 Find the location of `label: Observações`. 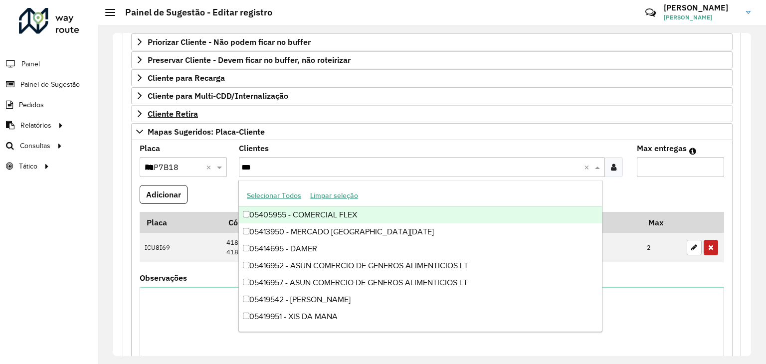

label: Observações is located at coordinates (163, 278).